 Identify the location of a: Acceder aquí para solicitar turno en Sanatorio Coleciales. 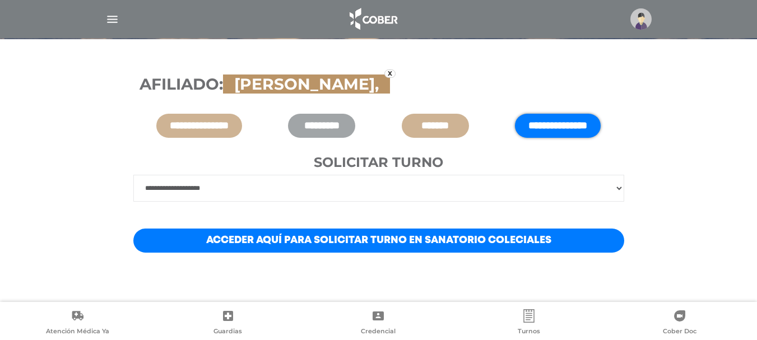
(379, 240).